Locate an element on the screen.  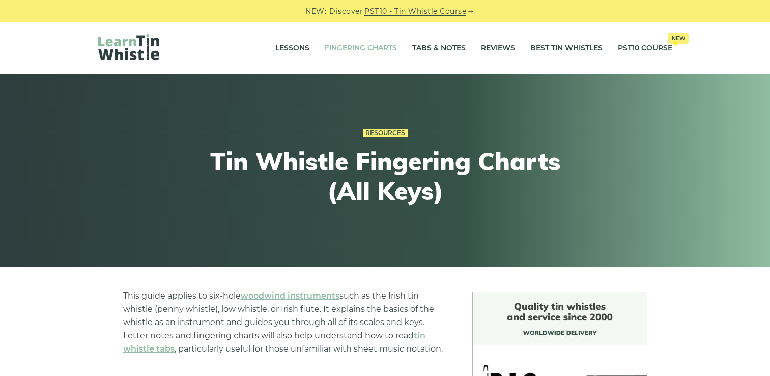
a: Best Tin Whistles is located at coordinates (567, 48).